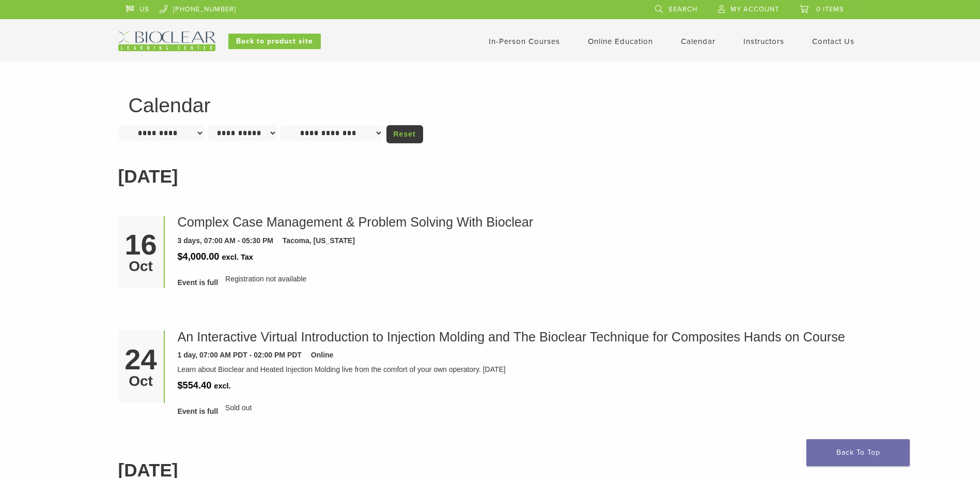 The width and height of the screenshot is (980, 478). Describe the element at coordinates (833, 42) in the screenshot. I see `a: Contact Us` at that location.